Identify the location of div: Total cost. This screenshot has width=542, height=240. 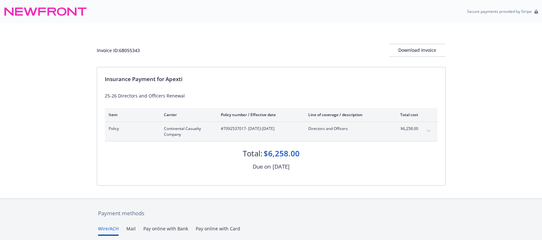
(406, 114).